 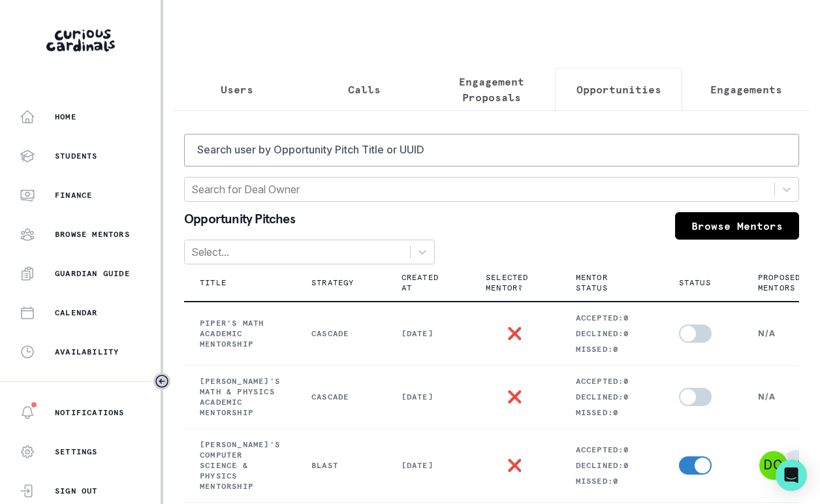 What do you see at coordinates (240, 333) in the screenshot?
I see `p: Piper's Math Academic Mentorship` at bounding box center [240, 333].